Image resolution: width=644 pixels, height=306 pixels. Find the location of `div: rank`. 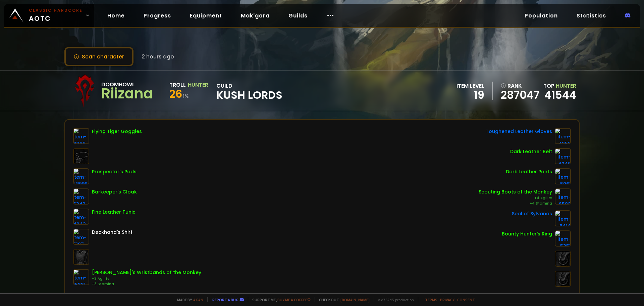

div: rank is located at coordinates (520, 86).